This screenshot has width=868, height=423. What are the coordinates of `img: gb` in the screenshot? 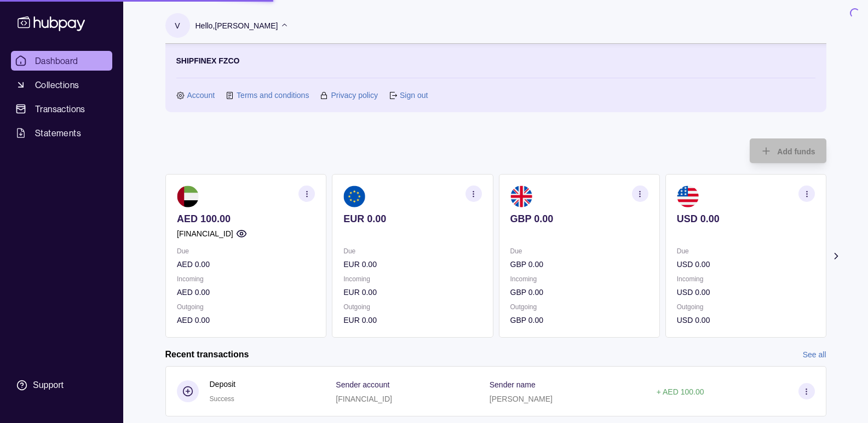 It's located at (521, 197).